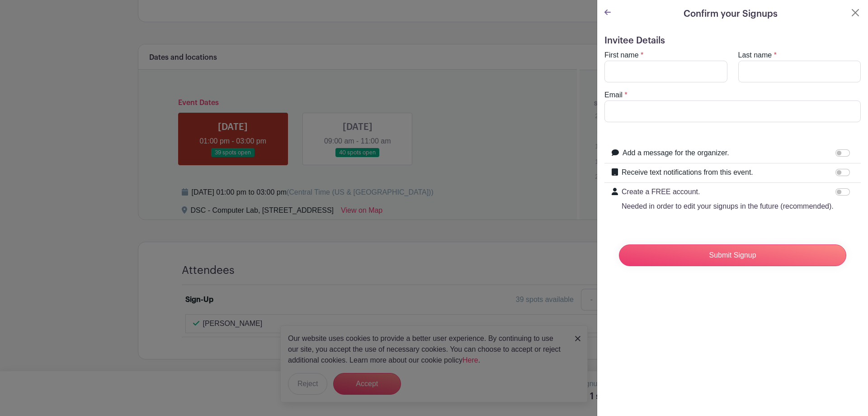  What do you see at coordinates (687, 173) in the screenshot?
I see `label: Receive text notifications from this event.` at bounding box center [687, 173].